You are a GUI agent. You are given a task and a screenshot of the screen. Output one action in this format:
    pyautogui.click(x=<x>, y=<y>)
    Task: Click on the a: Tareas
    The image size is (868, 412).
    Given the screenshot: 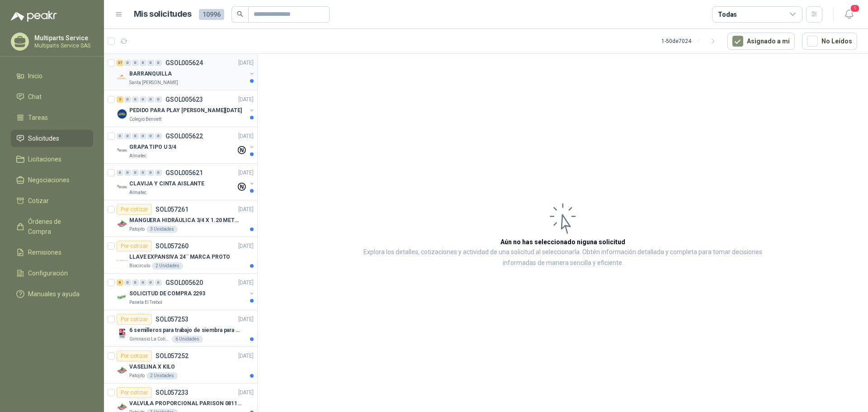 What is the action you would take?
    pyautogui.click(x=52, y=118)
    